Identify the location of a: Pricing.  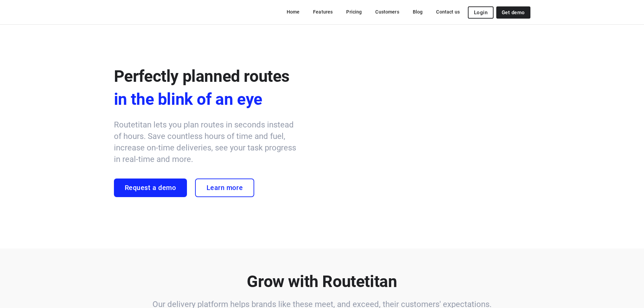
(354, 12).